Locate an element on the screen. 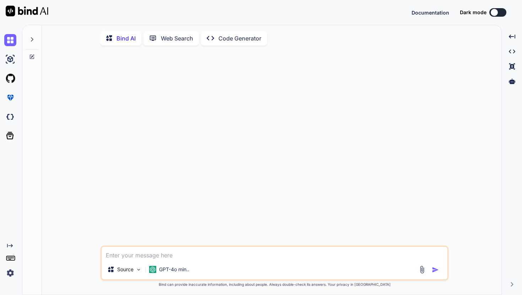 This screenshot has height=295, width=522. p: Bind can provide inaccurate information, including about people. Always double-check its answers.... is located at coordinates (275, 285).